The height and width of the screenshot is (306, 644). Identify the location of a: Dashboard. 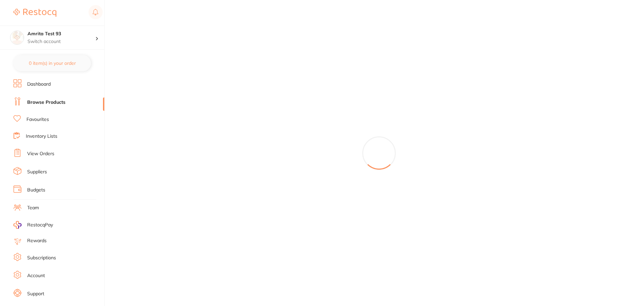
(39, 85).